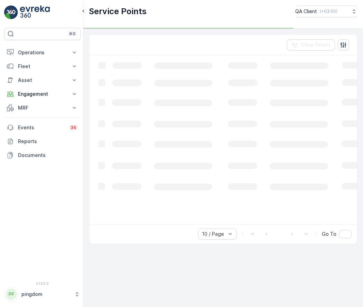 Image resolution: width=363 pixels, height=307 pixels. Describe the element at coordinates (42, 94) in the screenshot. I see `button: Engagement` at that location.